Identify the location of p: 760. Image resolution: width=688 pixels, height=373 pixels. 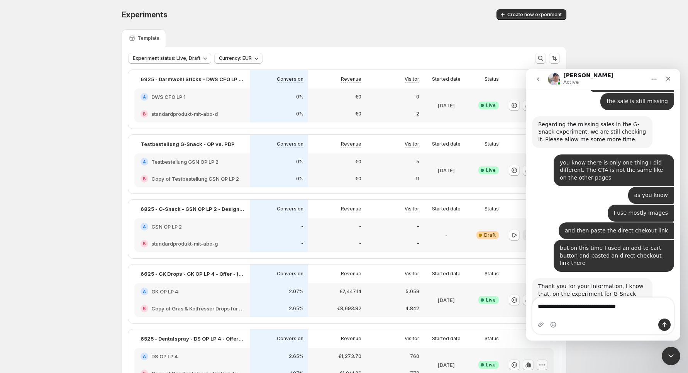
(414, 356).